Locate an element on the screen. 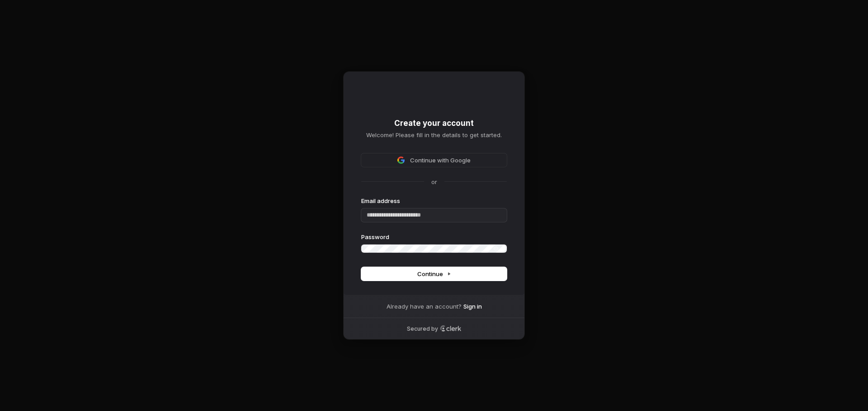 The width and height of the screenshot is (868, 411). button: Show password is located at coordinates (496, 249).